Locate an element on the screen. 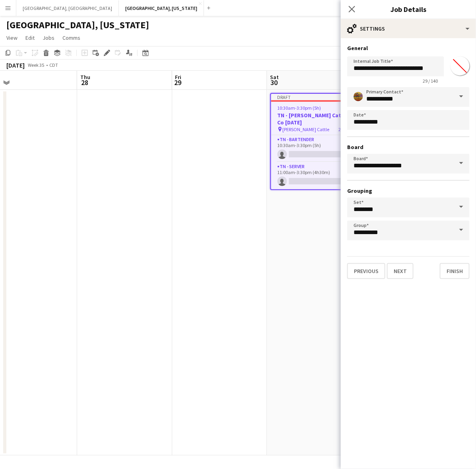 This screenshot has height=469, width=476. h3: Board is located at coordinates (408, 147).